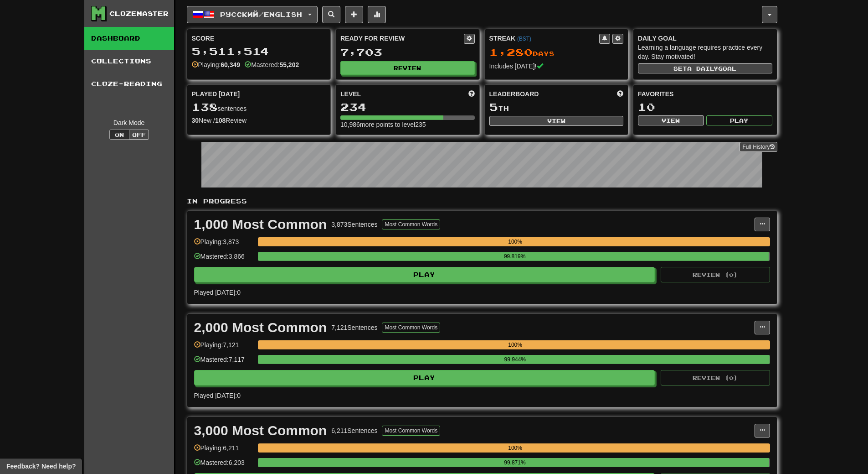 The width and height of the screenshot is (868, 474). I want to click on span: Level, so click(350, 94).